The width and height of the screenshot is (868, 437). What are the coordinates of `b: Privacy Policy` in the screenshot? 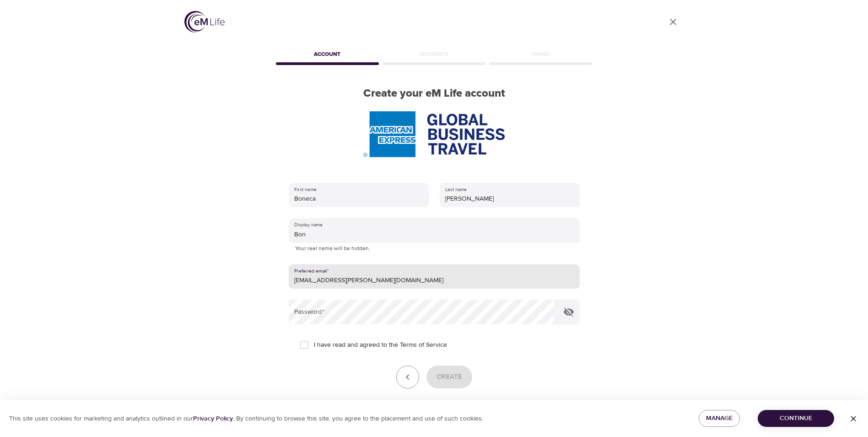 It's located at (213, 418).